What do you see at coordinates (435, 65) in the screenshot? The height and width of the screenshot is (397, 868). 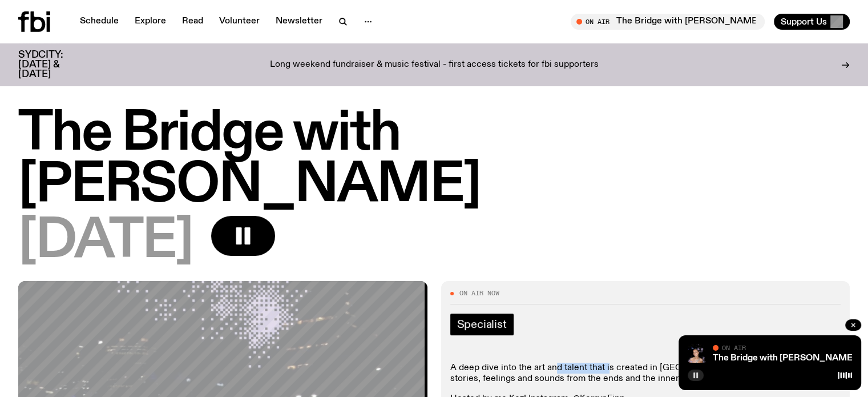 I see `p: Long weekend fundraiser & music festival - first access tickets for fbi supporters` at bounding box center [435, 65].